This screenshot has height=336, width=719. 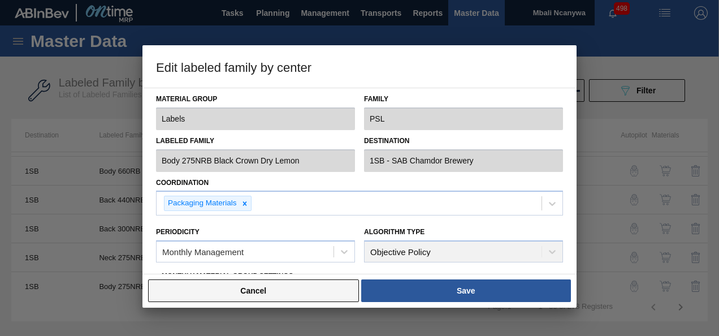 I want to click on button: Cancel, so click(x=253, y=291).